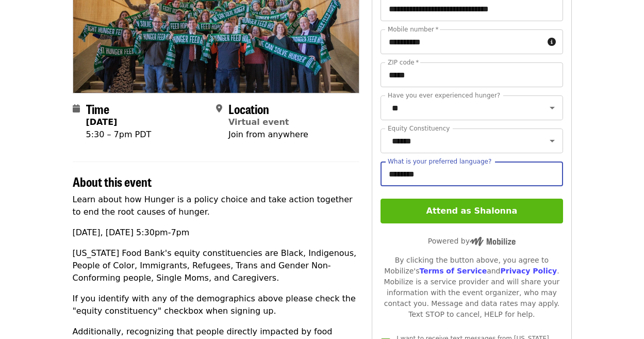 The width and height of the screenshot is (644, 339). I want to click on div: 5:30 – 7pm PDT, so click(119, 135).